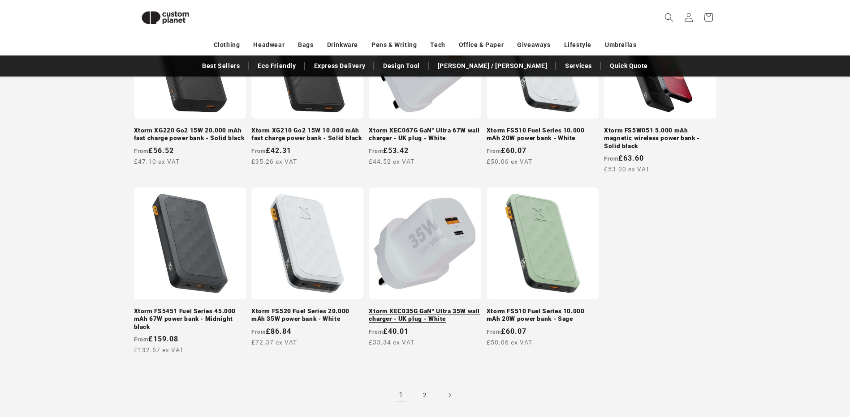 This screenshot has height=417, width=850. What do you see at coordinates (342, 45) in the screenshot?
I see `a: Drinkware` at bounding box center [342, 45].